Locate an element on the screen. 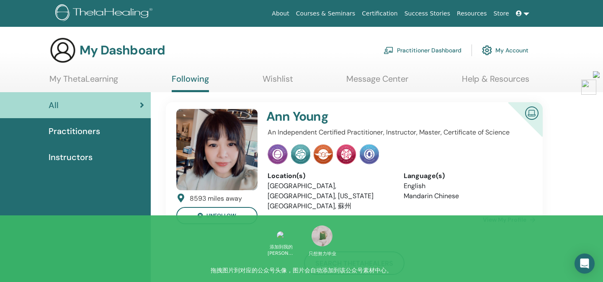 The height and width of the screenshot is (282, 603). div: Language(s) is located at coordinates (465, 176).